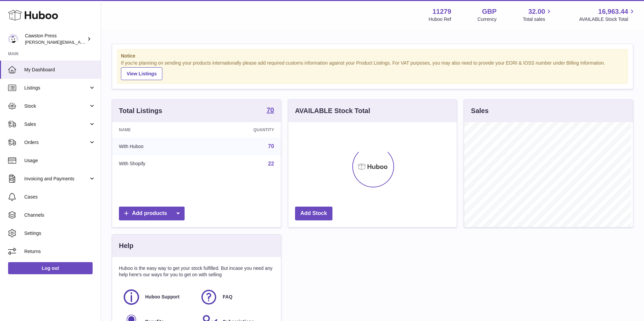 The height and width of the screenshot is (321, 644). Describe the element at coordinates (50, 268) in the screenshot. I see `a: Log out` at that location.